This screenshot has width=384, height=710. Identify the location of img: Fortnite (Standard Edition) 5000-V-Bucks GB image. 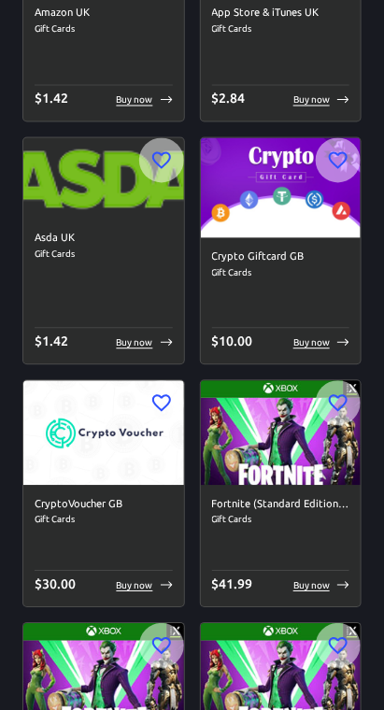
(281, 433).